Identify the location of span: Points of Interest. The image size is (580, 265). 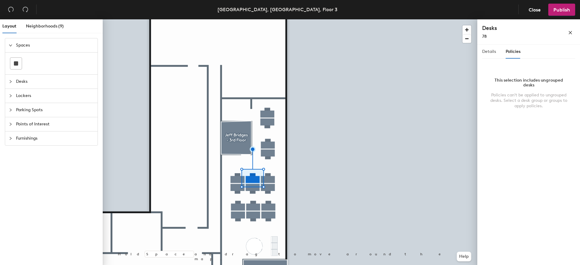
(55, 124).